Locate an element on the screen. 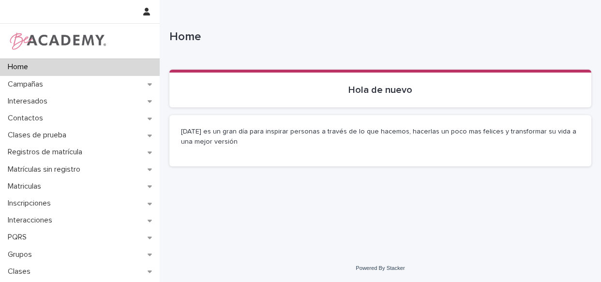 The image size is (601, 282). p: Campañas is located at coordinates (27, 84).